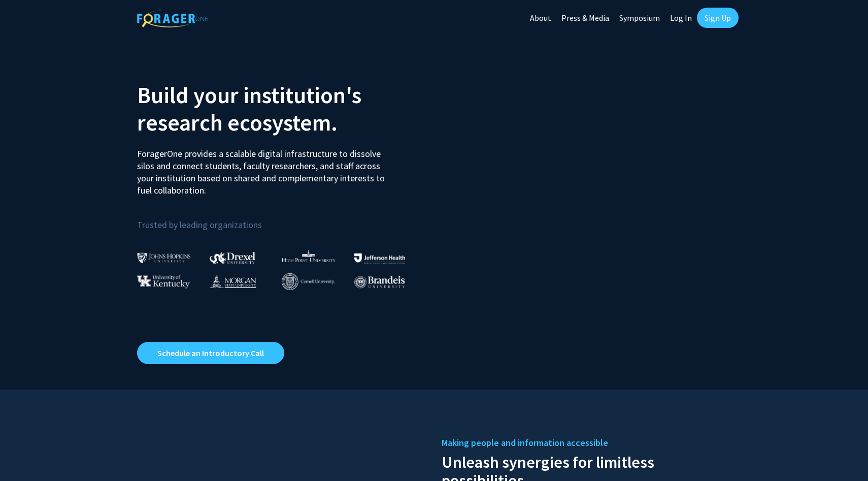 The height and width of the screenshot is (481, 868). I want to click on a: Sign Up, so click(718, 18).